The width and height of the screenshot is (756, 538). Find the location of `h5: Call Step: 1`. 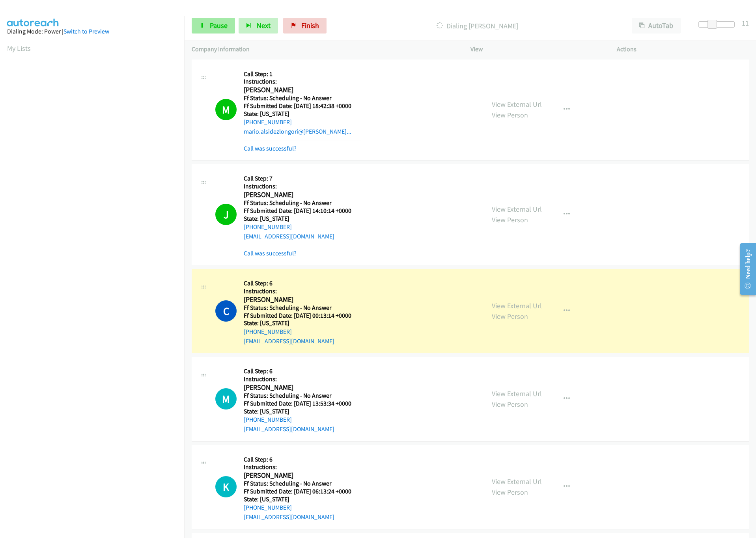

h5: Call Step: 1 is located at coordinates (303, 74).